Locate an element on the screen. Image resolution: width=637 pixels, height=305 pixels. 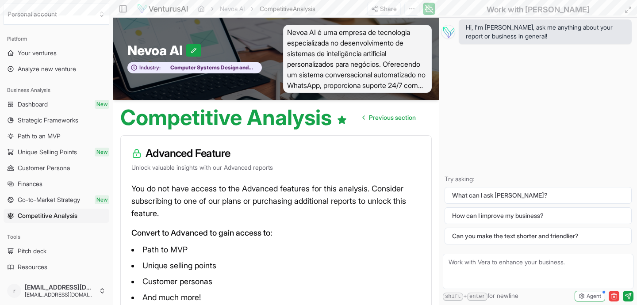
p: You do not have access to the Advanced features for this analysis. Consider subscribing to one of... is located at coordinates (276, 201).